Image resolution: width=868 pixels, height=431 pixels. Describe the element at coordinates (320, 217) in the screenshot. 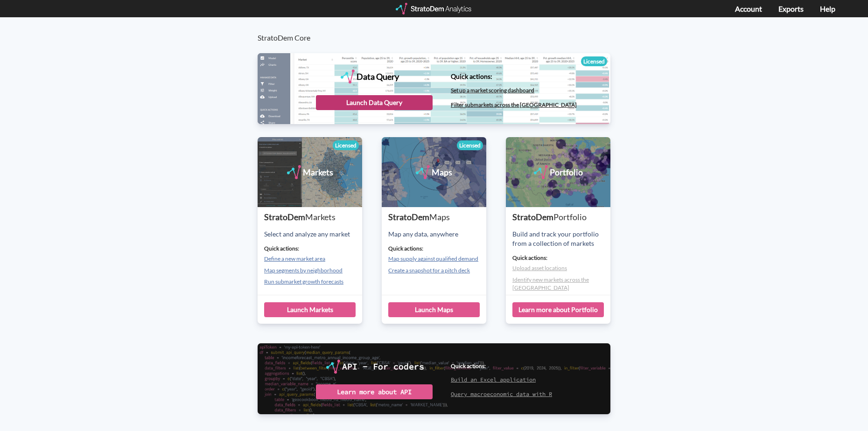

I see `span: Markets` at that location.